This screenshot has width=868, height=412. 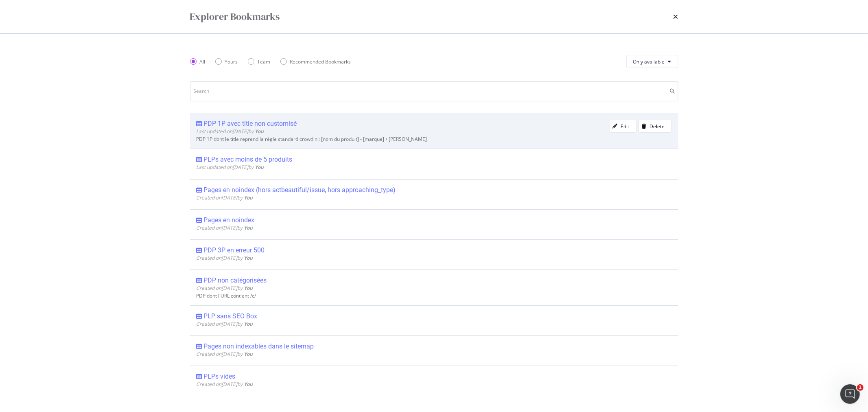 I want to click on div: PDP 3P en erreur 500, so click(x=234, y=250).